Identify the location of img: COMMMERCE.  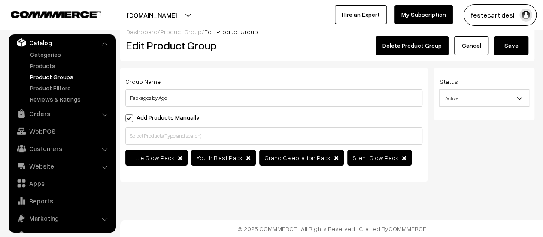
(56, 14).